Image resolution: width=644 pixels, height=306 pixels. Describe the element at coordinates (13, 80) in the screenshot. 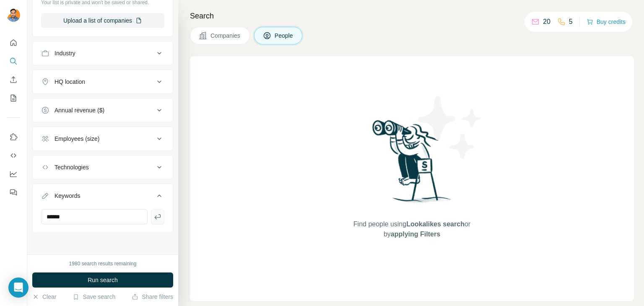

I see `button: Enrich CSV` at that location.